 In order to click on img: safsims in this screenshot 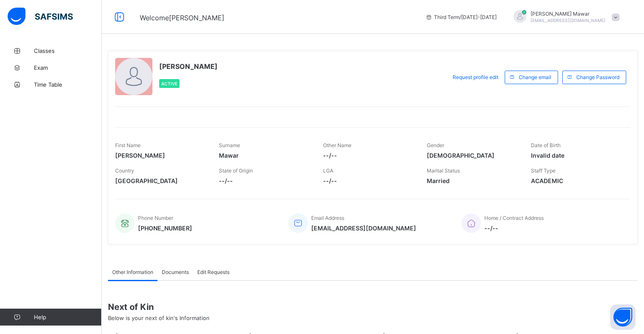, I will do `click(41, 17)`.